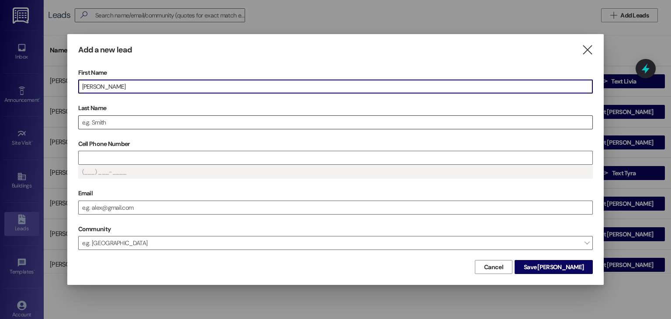  What do you see at coordinates (336, 193) in the screenshot?
I see `label: Email` at bounding box center [336, 193].